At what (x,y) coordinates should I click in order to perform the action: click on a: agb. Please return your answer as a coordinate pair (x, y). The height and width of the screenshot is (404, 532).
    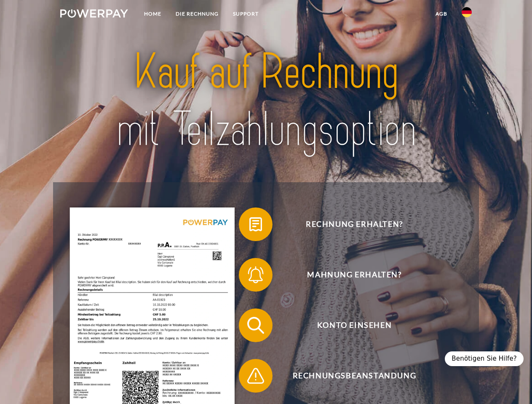
    Looking at the image, I should click on (441, 14).